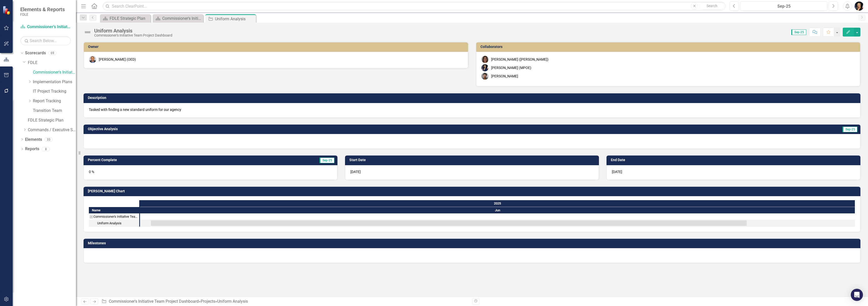  I want to click on input: Search ClearPoint..., so click(414, 6).